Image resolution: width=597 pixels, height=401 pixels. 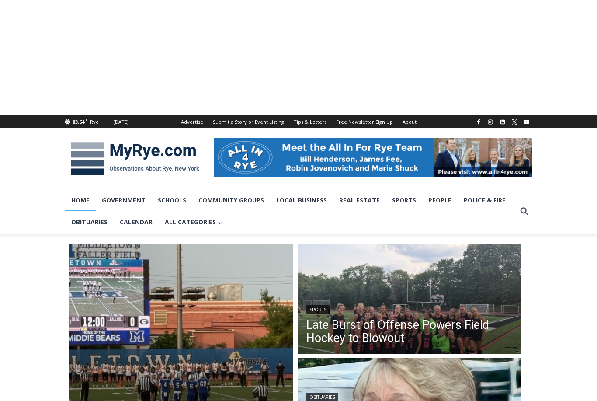 What do you see at coordinates (409, 121) in the screenshot?
I see `a: About` at bounding box center [409, 121].